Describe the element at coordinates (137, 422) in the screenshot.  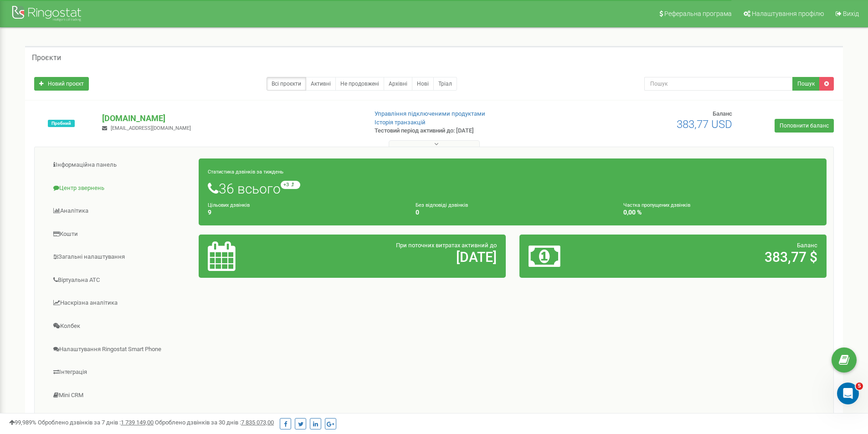
I see `u: 1 739 149,00` at that location.